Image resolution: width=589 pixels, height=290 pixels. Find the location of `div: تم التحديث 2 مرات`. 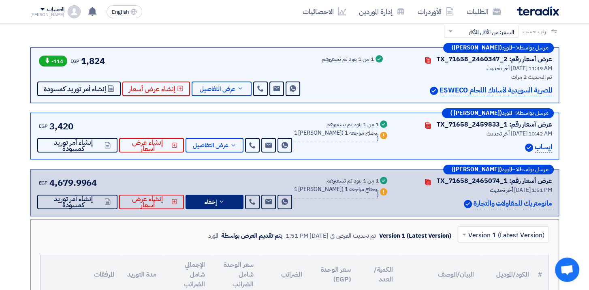

div: تم التحديث 2 مرات is located at coordinates (473, 77).